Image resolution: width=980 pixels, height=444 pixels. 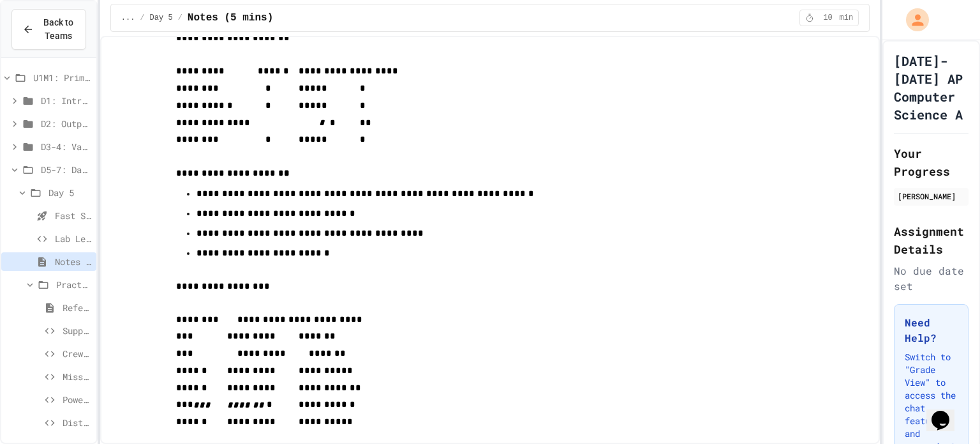 I want to click on span: U1M1: Primitives, Variables, Basic I/O, so click(x=62, y=78).